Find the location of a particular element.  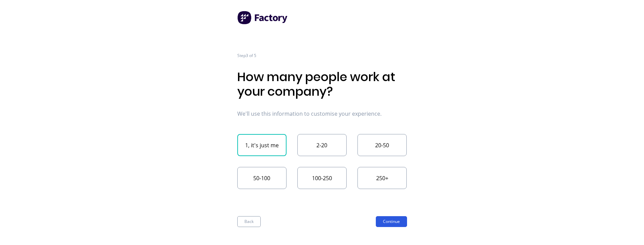

button: 100-250 is located at coordinates (322, 178).